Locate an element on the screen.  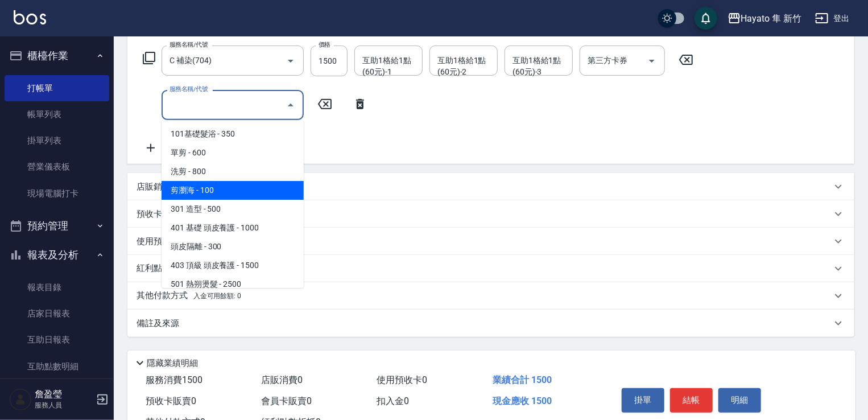
span: 會員卡販賣 0 is located at coordinates (286, 400).